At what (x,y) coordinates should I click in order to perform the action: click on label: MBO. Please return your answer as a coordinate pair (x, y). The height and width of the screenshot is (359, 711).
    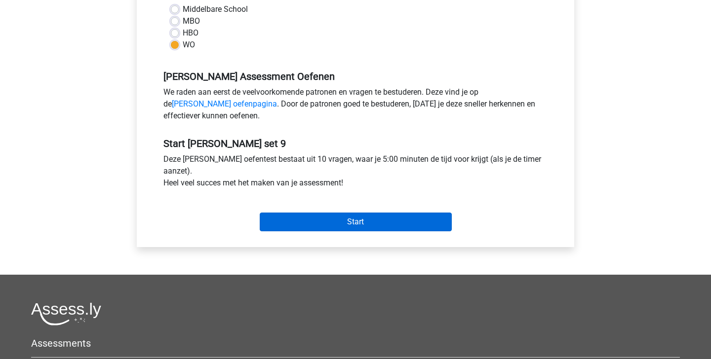
    Looking at the image, I should click on (191, 21).